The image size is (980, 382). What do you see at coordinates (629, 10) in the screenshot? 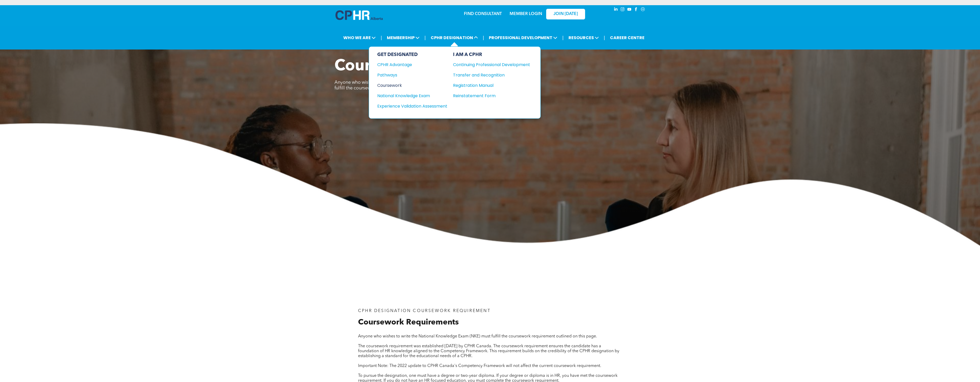
I see `a: youtube` at bounding box center [629, 10].